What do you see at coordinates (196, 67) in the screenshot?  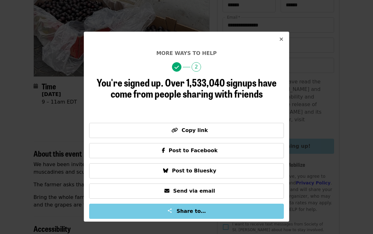 I see `span: 2` at bounding box center [196, 67].